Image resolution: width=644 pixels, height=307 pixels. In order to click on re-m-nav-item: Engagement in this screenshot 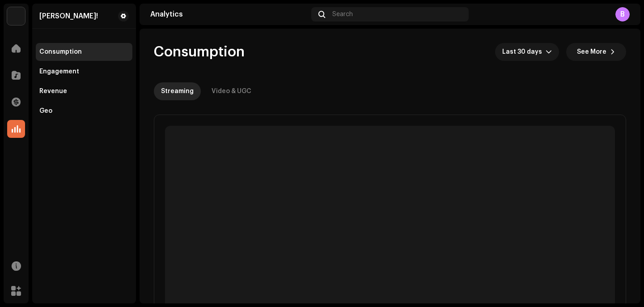, I will do `click(84, 72)`.